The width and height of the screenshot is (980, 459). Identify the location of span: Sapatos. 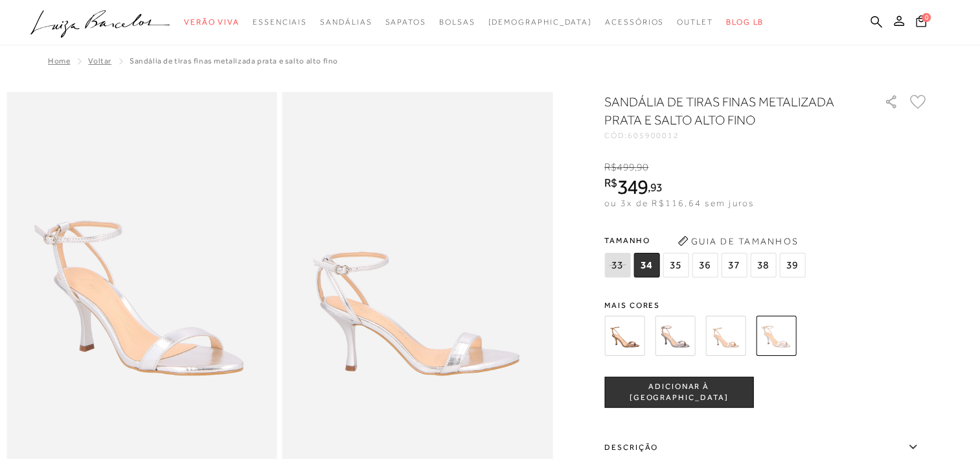
(405, 22).